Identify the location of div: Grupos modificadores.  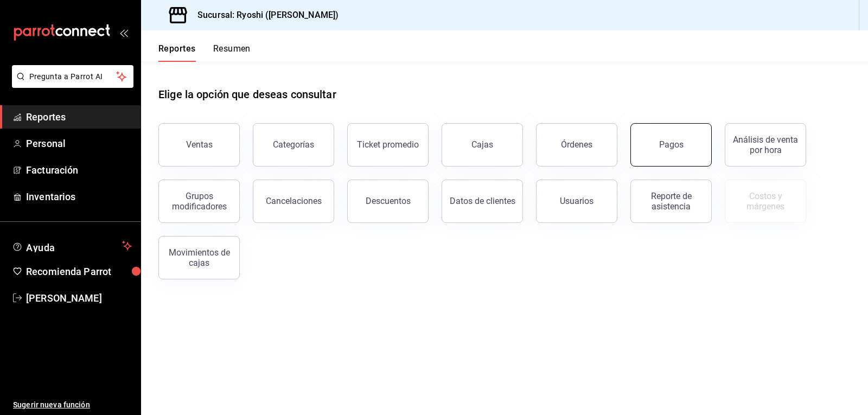
(199, 201).